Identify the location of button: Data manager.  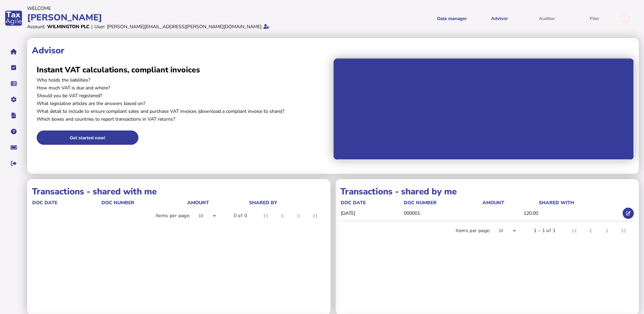
(13, 84).